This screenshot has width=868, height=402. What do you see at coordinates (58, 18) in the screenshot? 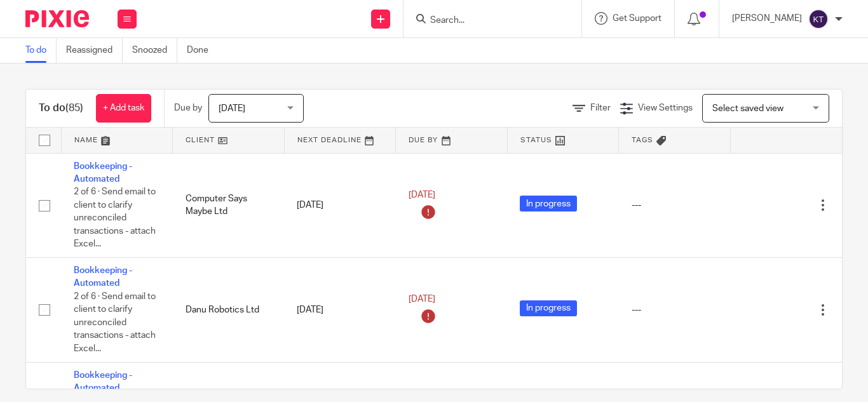
I see `img: Pixie` at bounding box center [58, 18].